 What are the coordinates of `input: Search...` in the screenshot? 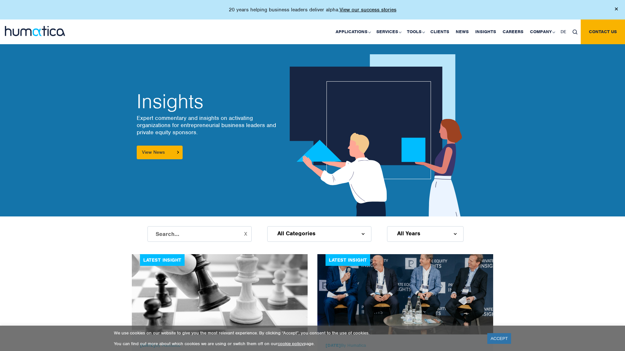 It's located at (200, 234).